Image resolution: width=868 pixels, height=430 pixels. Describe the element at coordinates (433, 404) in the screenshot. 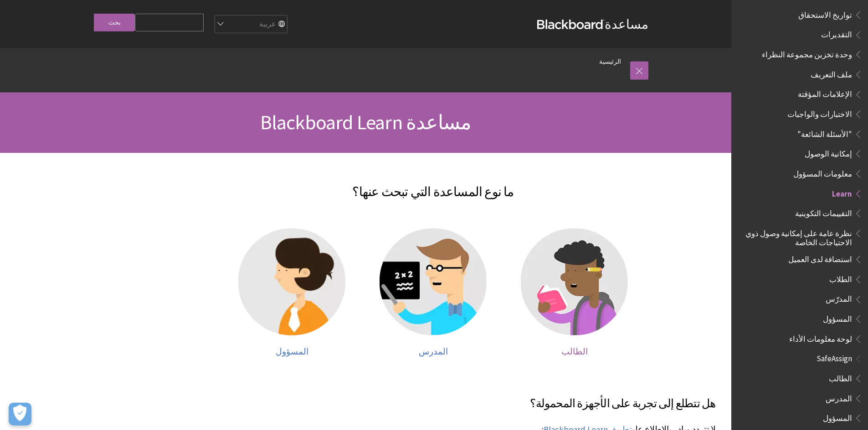

I see `h3: هل تتطلع إلى تجربة على الأجهزة المحمولة؟` at that location.